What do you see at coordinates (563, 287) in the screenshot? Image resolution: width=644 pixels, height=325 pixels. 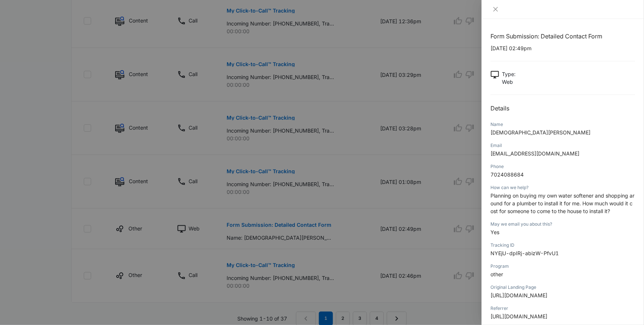 I see `div: Original Landing Page` at bounding box center [563, 287].